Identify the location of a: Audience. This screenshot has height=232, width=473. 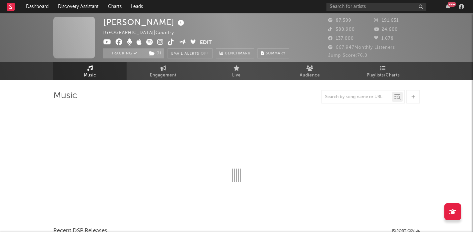
(310, 71).